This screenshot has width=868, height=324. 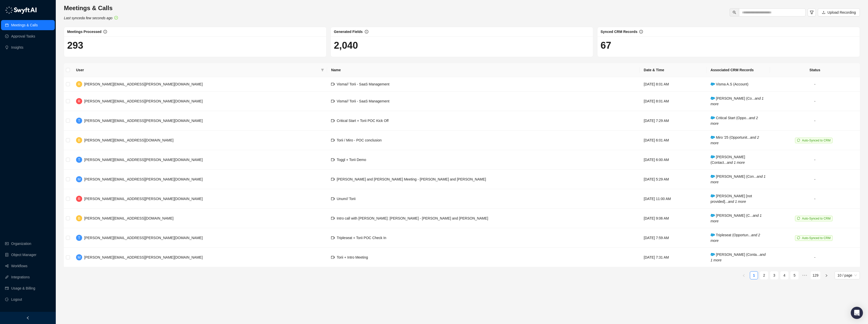 I want to click on li: 1, so click(x=754, y=275).